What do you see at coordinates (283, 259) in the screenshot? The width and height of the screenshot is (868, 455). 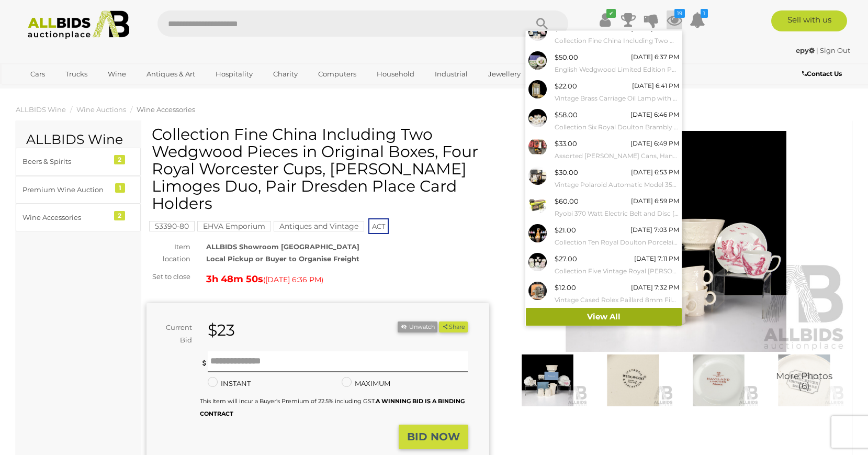 I see `strong: Local Pickup or Buyer to Organise Freight` at bounding box center [283, 259].